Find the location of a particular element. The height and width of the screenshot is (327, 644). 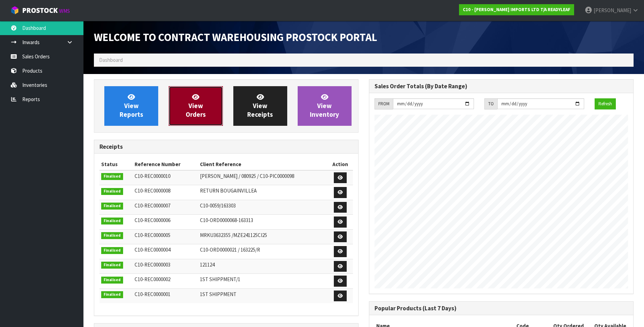

a: ViewReceipts is located at coordinates (260, 106).